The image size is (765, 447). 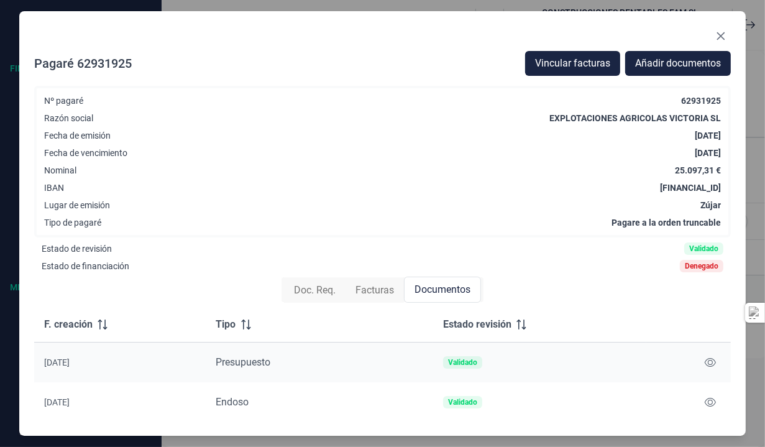 What do you see at coordinates (76, 248) in the screenshot?
I see `div: Estado de revisión` at bounding box center [76, 248].